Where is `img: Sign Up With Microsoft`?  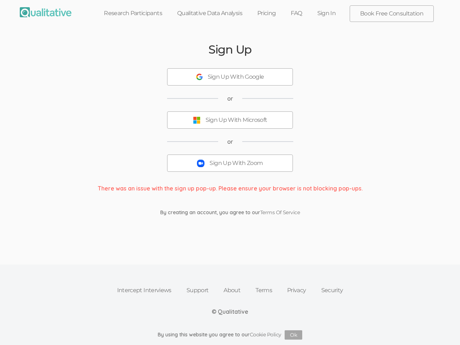
img: Sign Up With Microsoft is located at coordinates (197, 120).